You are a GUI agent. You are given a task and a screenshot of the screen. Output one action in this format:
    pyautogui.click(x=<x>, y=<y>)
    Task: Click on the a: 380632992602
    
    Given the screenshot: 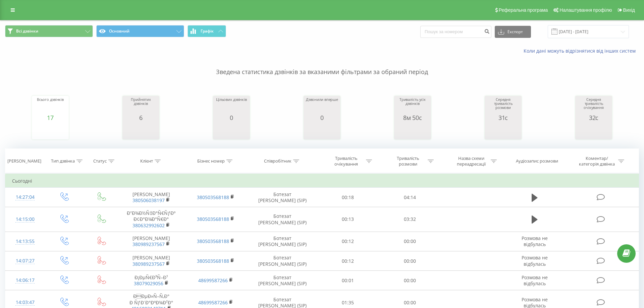 What is the action you would take?
    pyautogui.click(x=149, y=225)
    